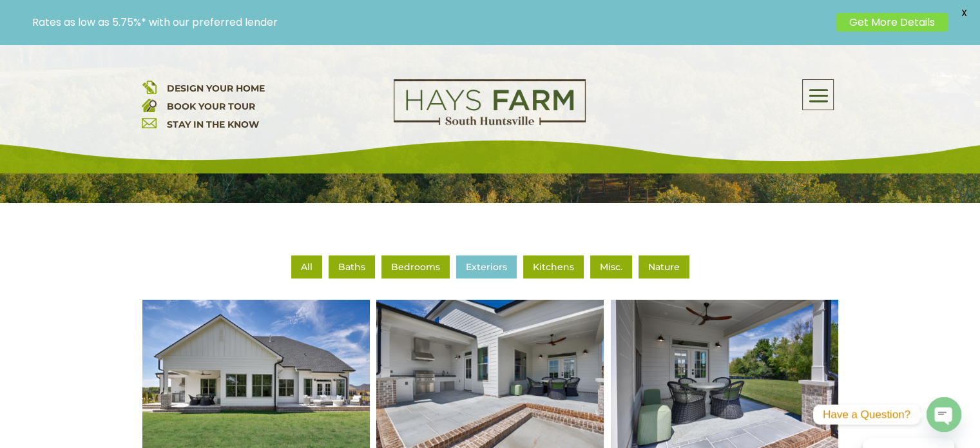 The image size is (980, 448). Describe the element at coordinates (149, 86) in the screenshot. I see `img: design your home` at that location.